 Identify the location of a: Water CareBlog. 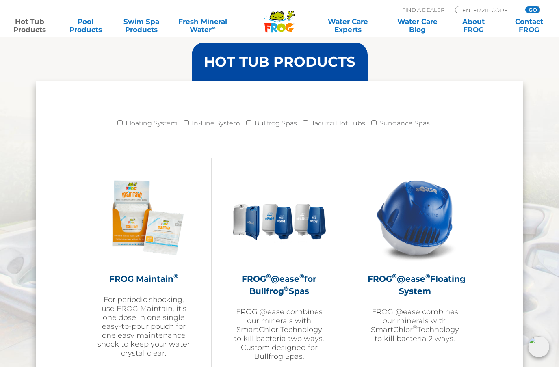
(417, 26).